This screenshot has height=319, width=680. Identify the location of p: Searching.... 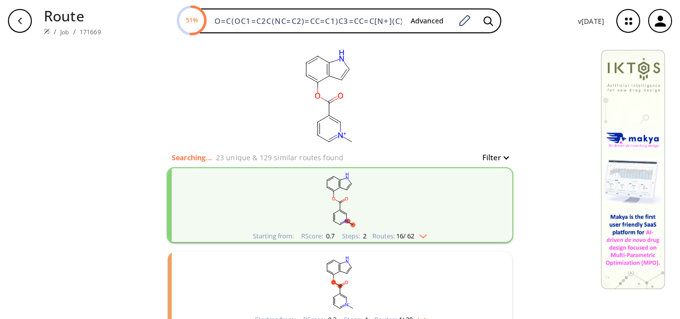
(192, 157).